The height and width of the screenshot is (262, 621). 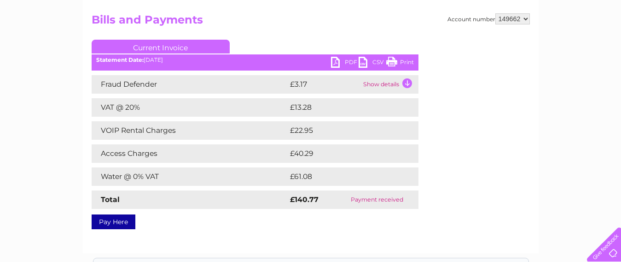 I want to click on a: PDF, so click(x=345, y=63).